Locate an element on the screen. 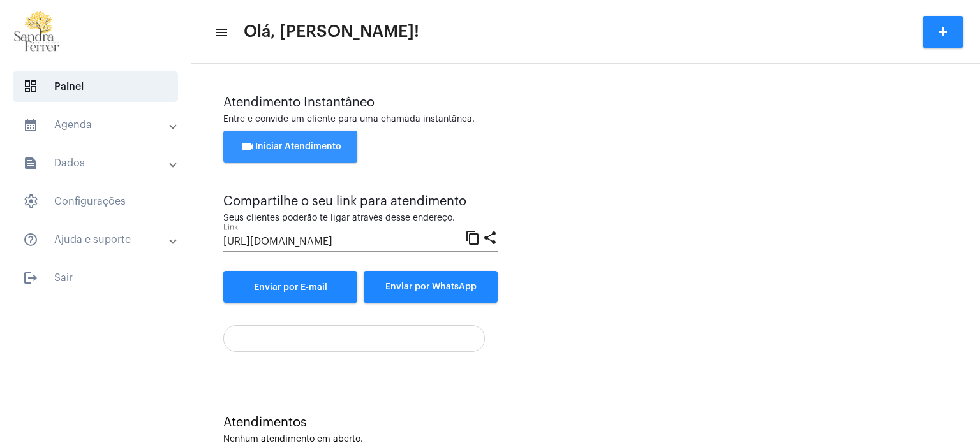  mat-panel-title: Ajuda e suporte is located at coordinates (97, 240).